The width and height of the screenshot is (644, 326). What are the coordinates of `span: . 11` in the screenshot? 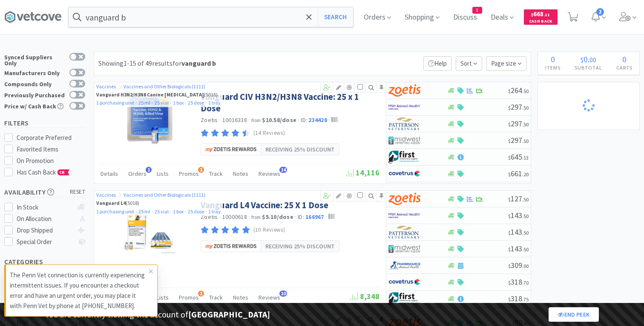 It's located at (547, 15).